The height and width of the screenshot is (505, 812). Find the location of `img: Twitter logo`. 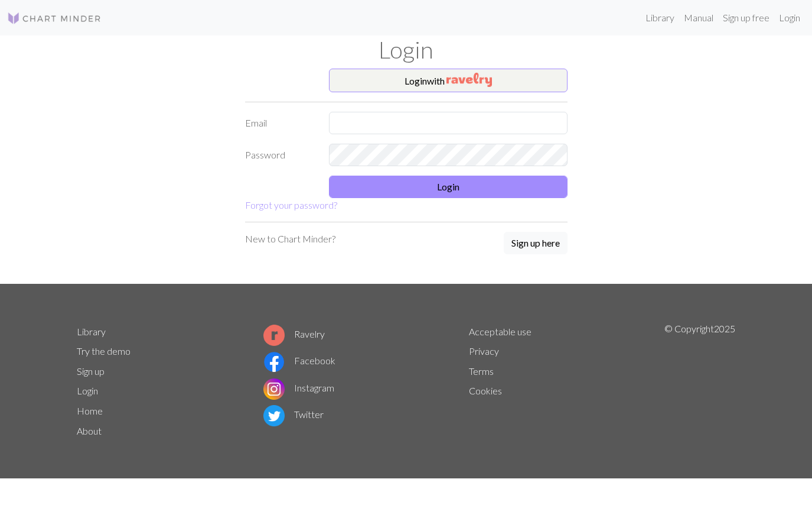

img: Twitter logo is located at coordinates (274, 415).